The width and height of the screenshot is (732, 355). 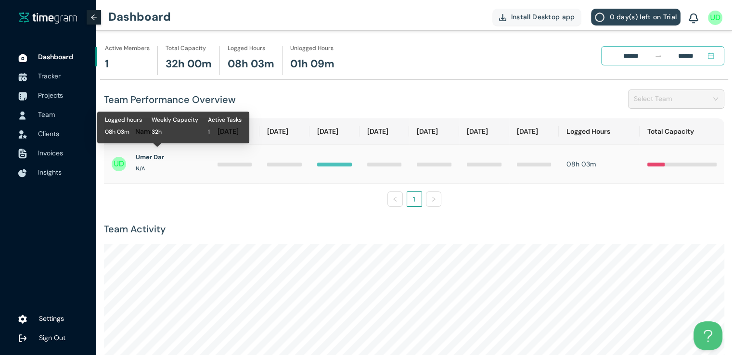 I want to click on img: DownloadApp, so click(x=502, y=17).